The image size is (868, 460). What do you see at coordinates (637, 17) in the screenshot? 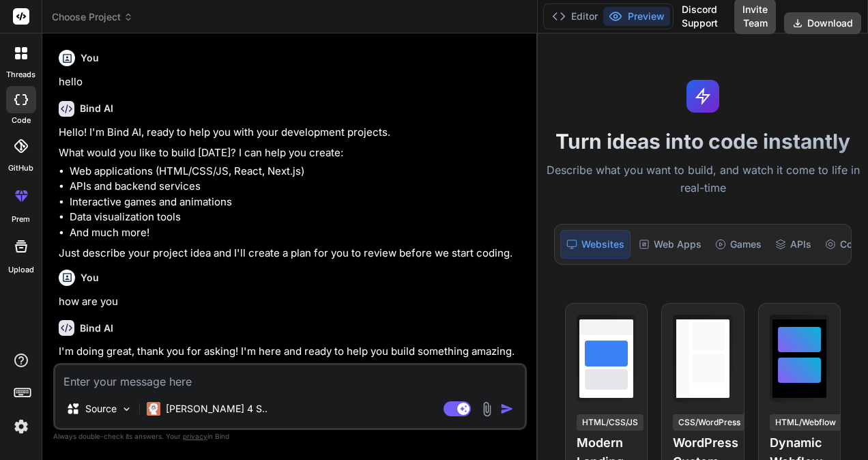
I see `button: Preview` at bounding box center [637, 17].